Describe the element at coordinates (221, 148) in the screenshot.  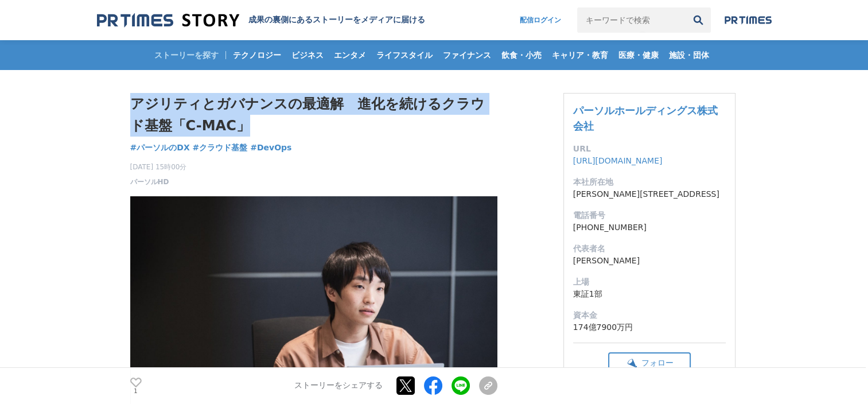
I see `span: #クラウド基盤` at that location.